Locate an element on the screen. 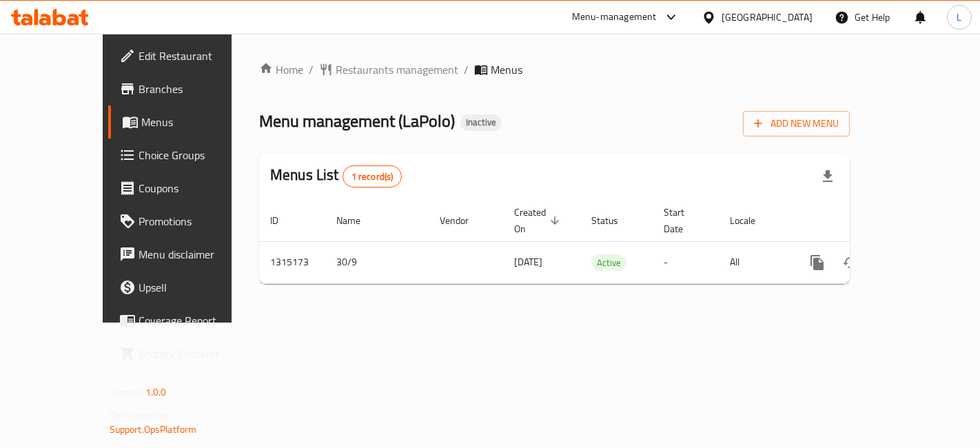 The width and height of the screenshot is (980, 448). span: Edit Restaurant is located at coordinates (196, 56).